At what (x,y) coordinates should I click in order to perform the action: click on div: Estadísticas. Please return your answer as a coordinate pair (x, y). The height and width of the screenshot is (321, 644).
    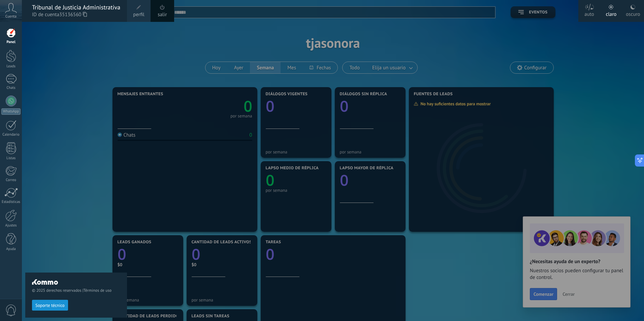
    Looking at the image, I should click on (11, 202).